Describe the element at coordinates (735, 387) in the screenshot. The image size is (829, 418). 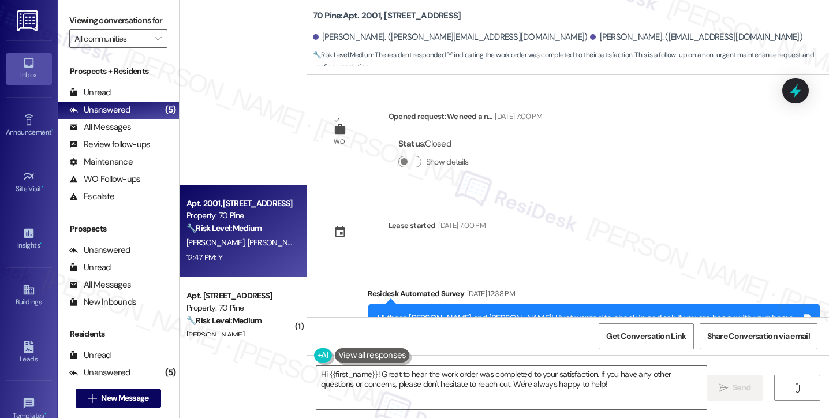
I see `button: Send` at that location.